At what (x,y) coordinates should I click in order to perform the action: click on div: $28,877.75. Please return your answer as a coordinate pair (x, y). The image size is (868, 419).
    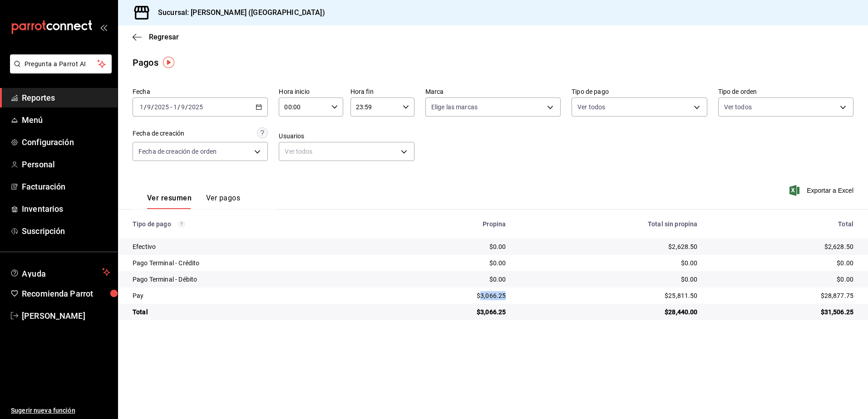
    Looking at the image, I should click on (782, 296).